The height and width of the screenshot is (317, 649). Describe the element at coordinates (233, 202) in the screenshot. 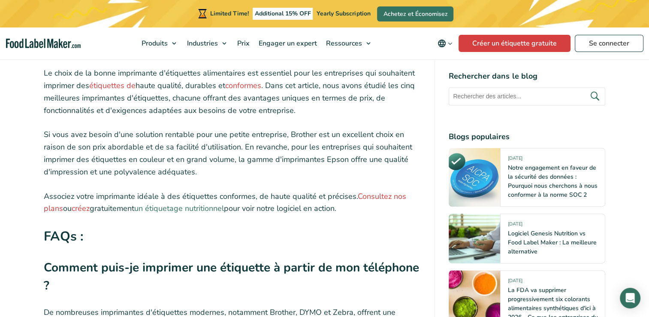

I see `p: Associez votre imprimante idéale à des étiquettes conformes, de haute qualité et précises. ou gra...` at that location.